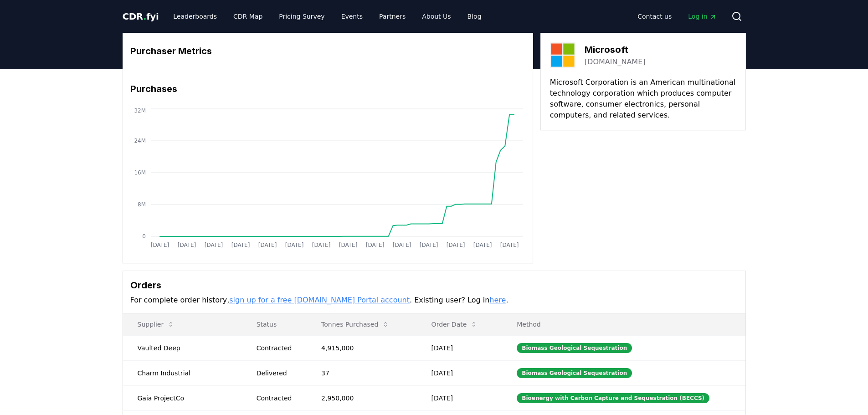 This screenshot has width=868, height=415. What do you see at coordinates (615, 50) in the screenshot?
I see `h3: Microsoft` at bounding box center [615, 50].